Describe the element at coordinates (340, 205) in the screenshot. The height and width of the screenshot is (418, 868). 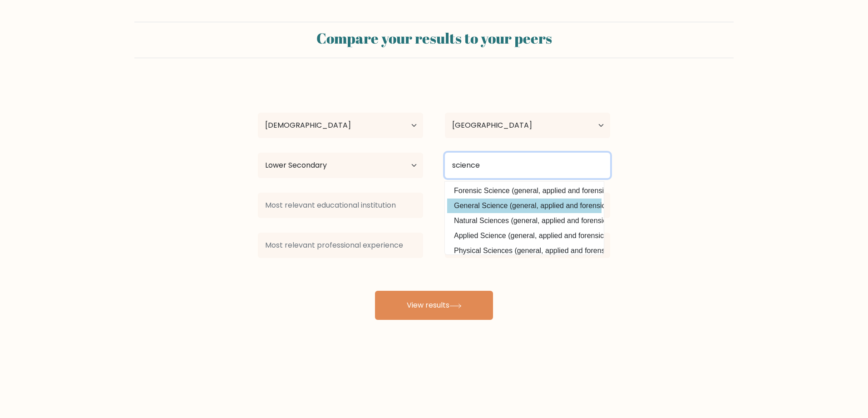
I see `input: Most relevant educational institution` at that location.